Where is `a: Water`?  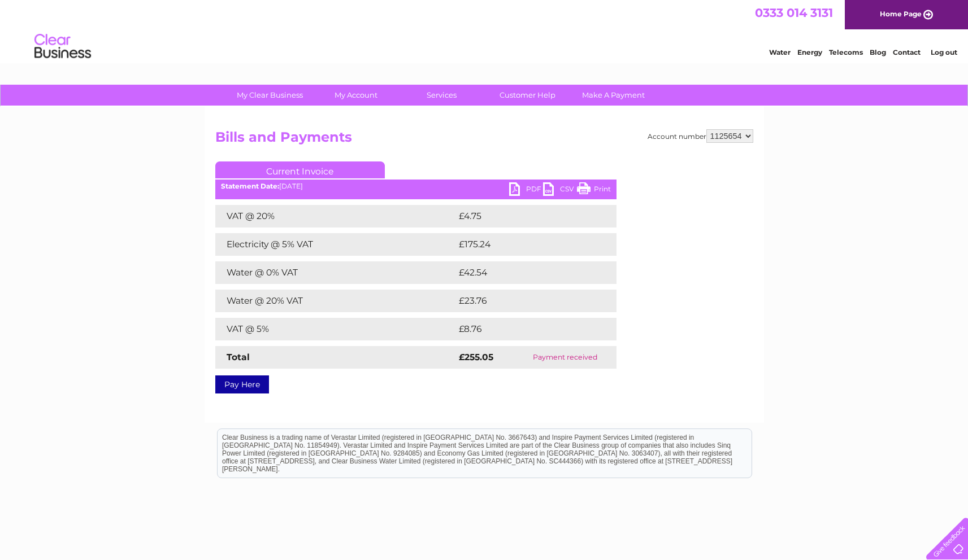 a: Water is located at coordinates (780, 52).